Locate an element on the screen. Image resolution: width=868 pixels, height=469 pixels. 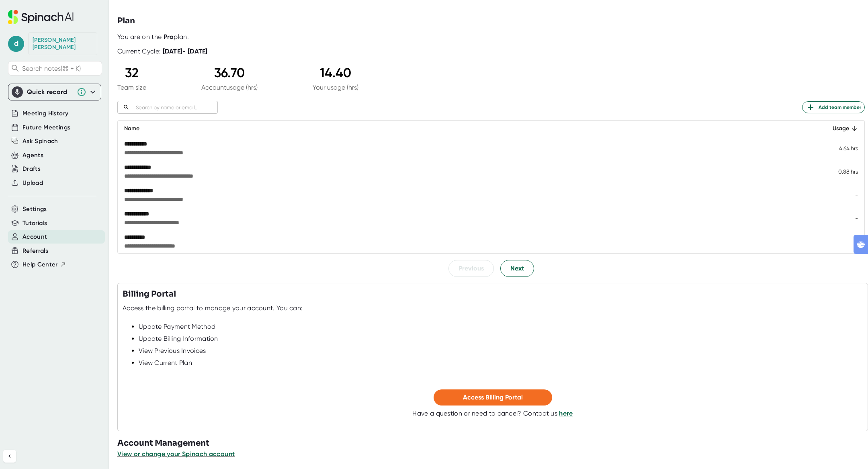
h3: Plan is located at coordinates (127, 21).